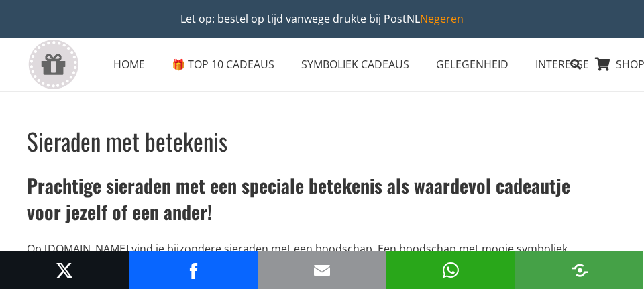 Image resolution: width=644 pixels, height=289 pixels. I want to click on a: Share to WhatsApp, so click(451, 270).